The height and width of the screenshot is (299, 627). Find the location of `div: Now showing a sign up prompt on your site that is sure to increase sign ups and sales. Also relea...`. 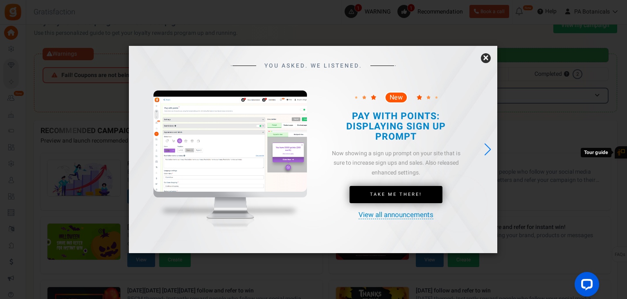

div: Now showing a sign up prompt on your site that is sure to increase sign ups and sales. Also relea... is located at coordinates (396, 163).